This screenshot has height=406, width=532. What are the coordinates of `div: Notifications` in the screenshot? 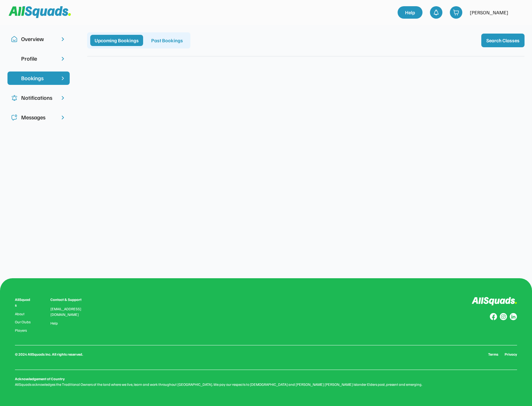 It's located at (38, 97).